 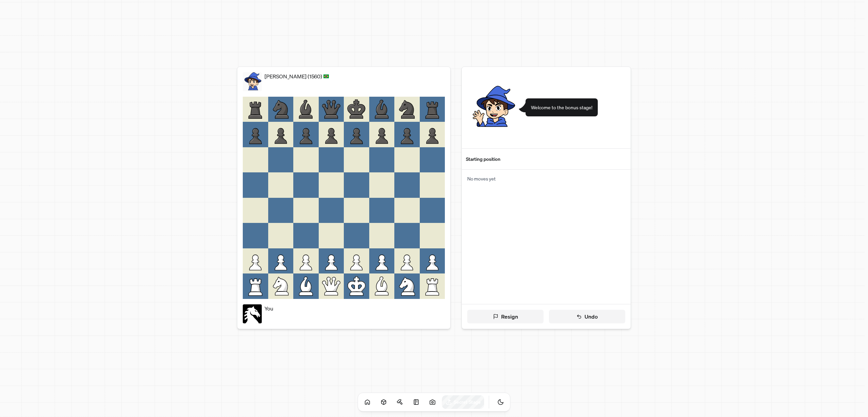 What do you see at coordinates (464, 402) in the screenshot?
I see `a: Secret Stage` at bounding box center [464, 402].